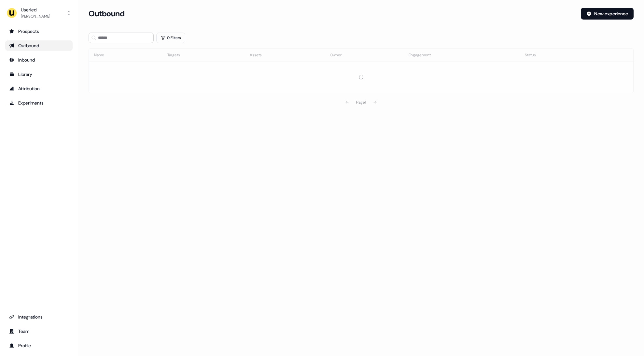 The width and height of the screenshot is (644, 356). I want to click on div: Inbound, so click(38, 60).